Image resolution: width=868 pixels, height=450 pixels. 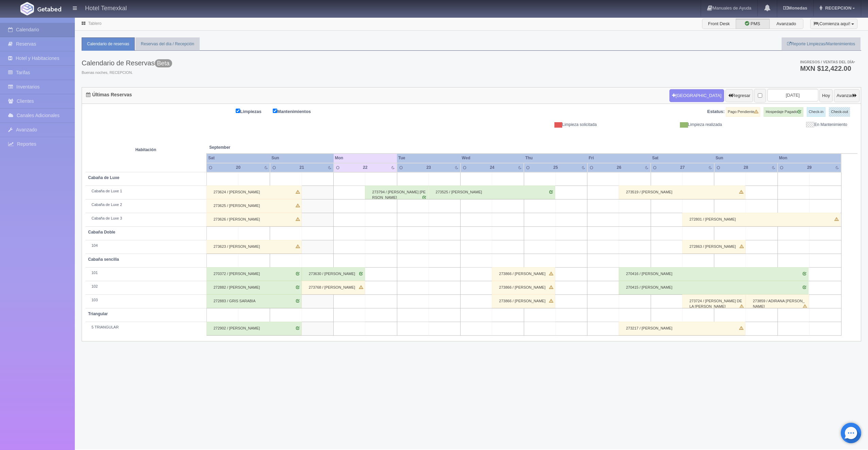 What do you see at coordinates (795, 8) in the screenshot?
I see `b: Monedas` at bounding box center [795, 8].